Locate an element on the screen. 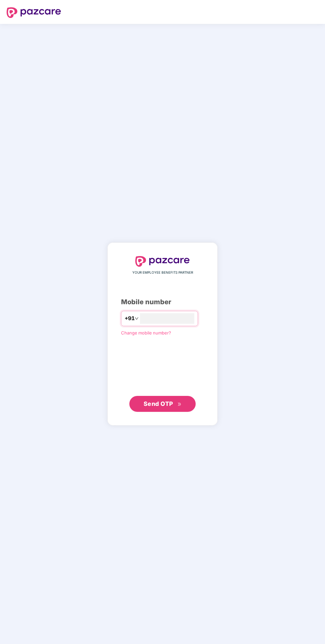 Image resolution: width=325 pixels, height=644 pixels. span: YOUR EMPLOYEE BENEFITS PARTNER is located at coordinates (163, 273).